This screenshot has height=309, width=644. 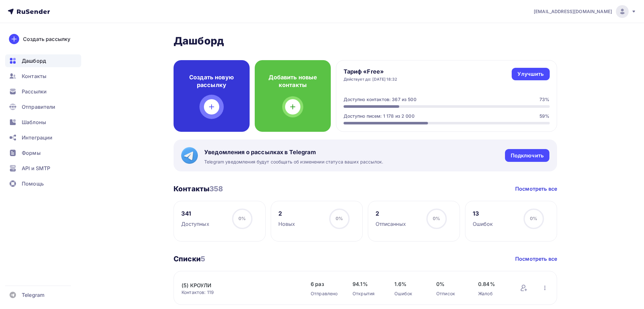 What do you see at coordinates (287, 224) in the screenshot?
I see `div: Новых` at bounding box center [287, 224].